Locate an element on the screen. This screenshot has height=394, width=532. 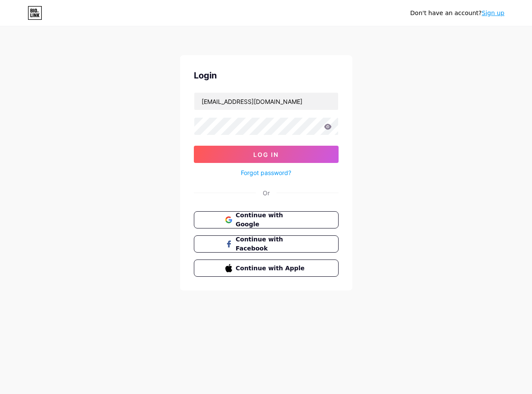
button: Log In is located at coordinates (266, 154).